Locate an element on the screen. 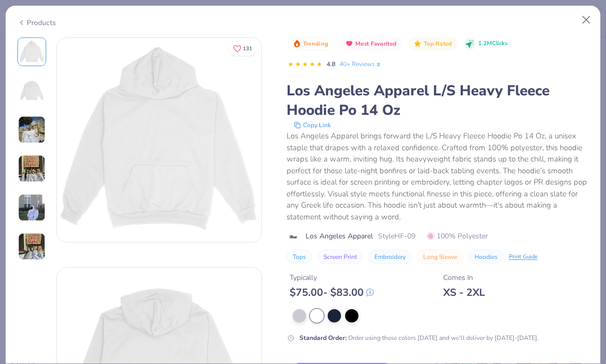  span: Most Favorited is located at coordinates (376, 43).